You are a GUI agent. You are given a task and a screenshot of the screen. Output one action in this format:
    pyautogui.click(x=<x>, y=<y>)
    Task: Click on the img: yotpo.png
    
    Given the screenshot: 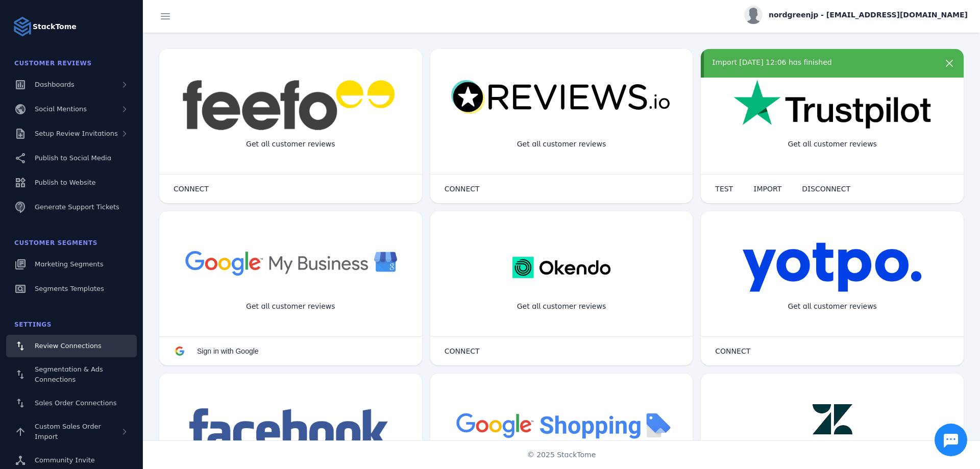 What is the action you would take?
    pyautogui.click(x=832, y=267)
    